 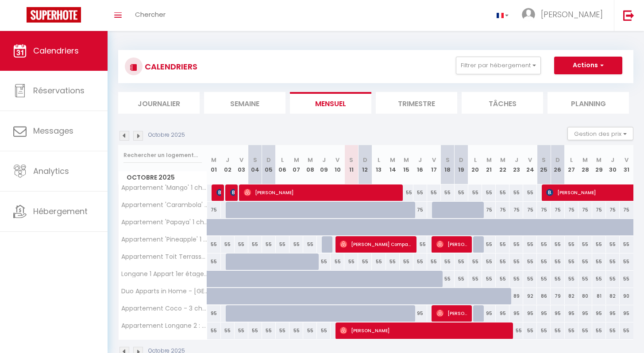 I want to click on span: Appartement 'Pineapple' 1 chambre 2ème étage, so click(x=164, y=240).